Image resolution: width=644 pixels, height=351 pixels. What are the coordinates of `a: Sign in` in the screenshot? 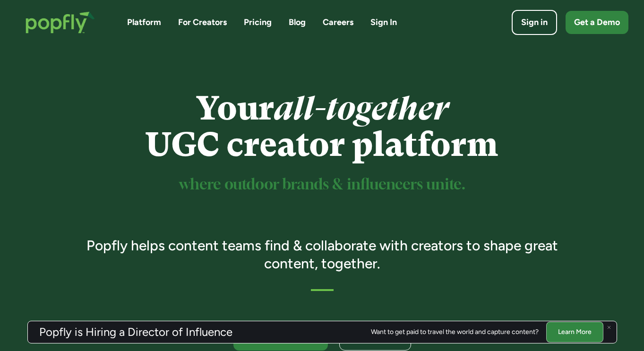 It's located at (535, 22).